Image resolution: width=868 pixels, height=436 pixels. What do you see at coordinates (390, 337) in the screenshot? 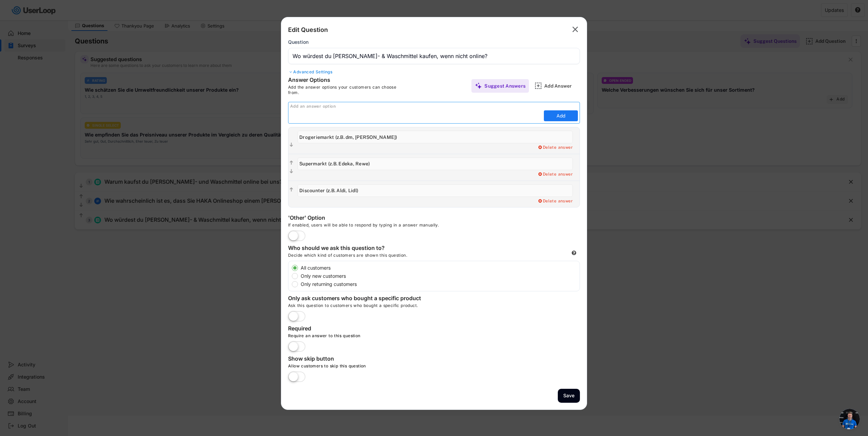
I see `div: Require an answer to this question` at bounding box center [390, 337].